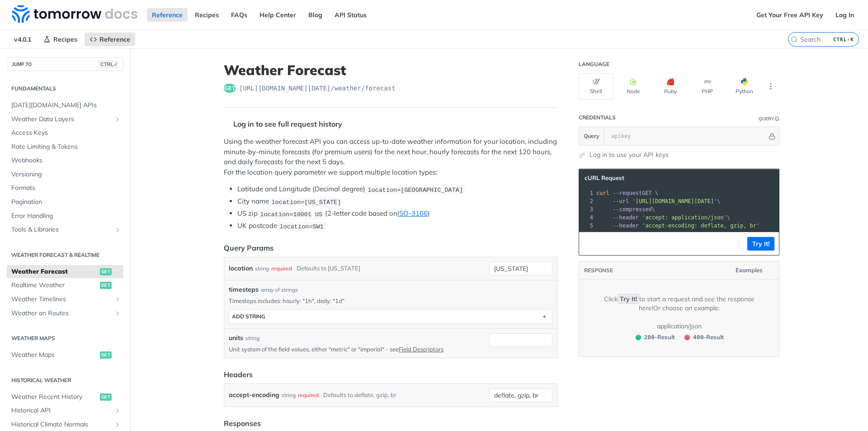  What do you see at coordinates (61, 229) in the screenshot?
I see `span: Tools & Libraries` at bounding box center [61, 229].